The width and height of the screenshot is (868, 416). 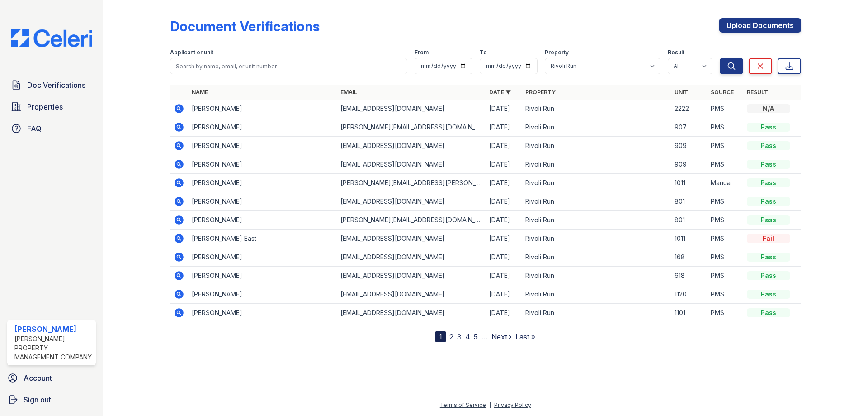 What do you see at coordinates (483, 52) in the screenshot?
I see `label: To` at bounding box center [483, 52].